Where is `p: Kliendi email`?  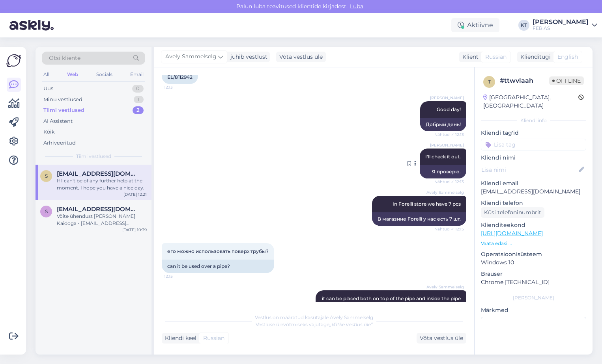 p: Kliendi email is located at coordinates (533, 183).